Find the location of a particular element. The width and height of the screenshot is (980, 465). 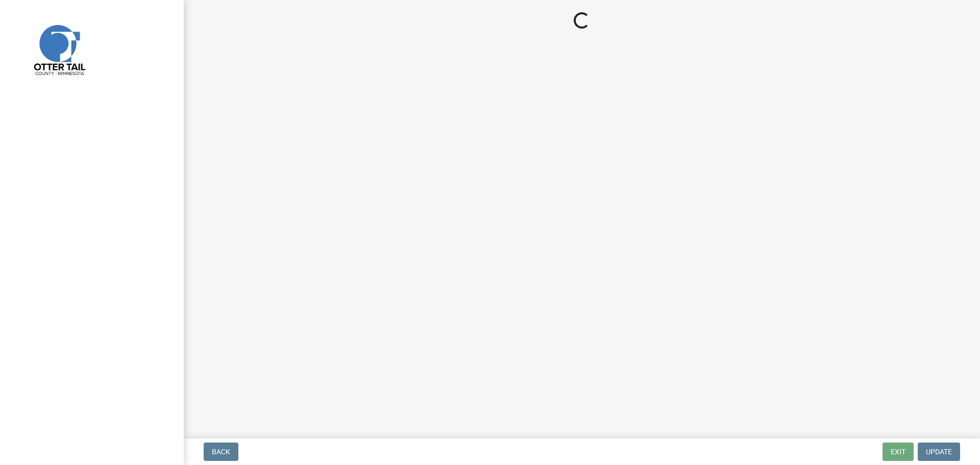

button: Update is located at coordinates (939, 452).